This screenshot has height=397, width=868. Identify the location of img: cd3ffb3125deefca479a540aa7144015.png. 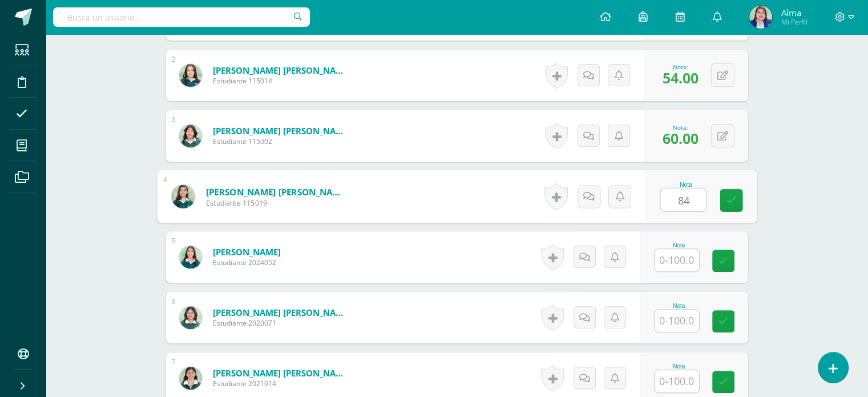
(191, 75).